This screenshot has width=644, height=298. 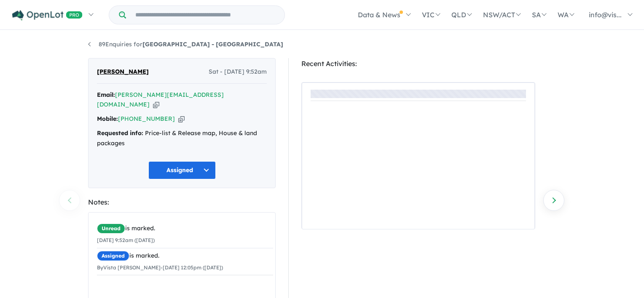 I want to click on div: Price-list & Release map, House & land packages, so click(x=181, y=138).